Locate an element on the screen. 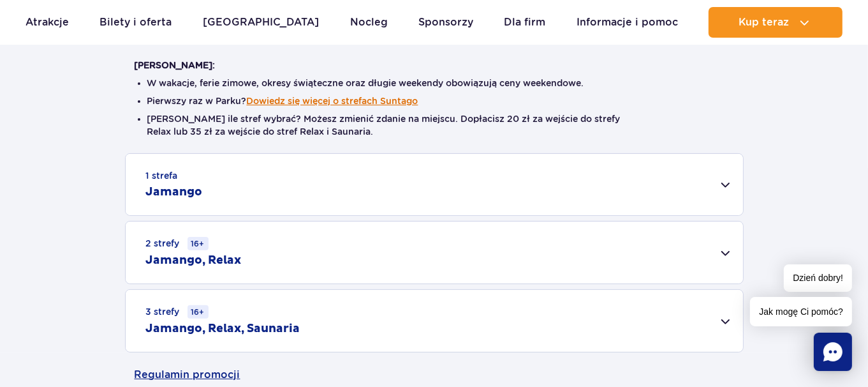 This screenshot has width=868, height=387. small: 2 strefy is located at coordinates (177, 243).